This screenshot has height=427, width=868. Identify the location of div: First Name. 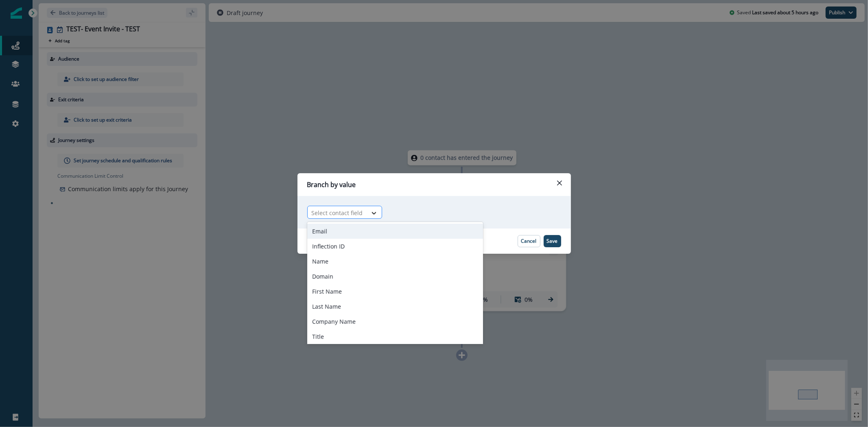
(395, 292).